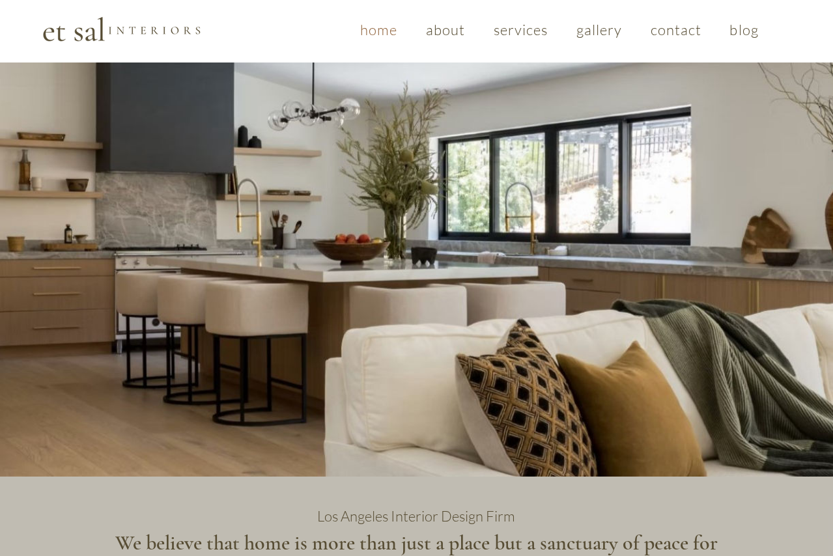 The height and width of the screenshot is (556, 833). I want to click on span: services, so click(521, 29).